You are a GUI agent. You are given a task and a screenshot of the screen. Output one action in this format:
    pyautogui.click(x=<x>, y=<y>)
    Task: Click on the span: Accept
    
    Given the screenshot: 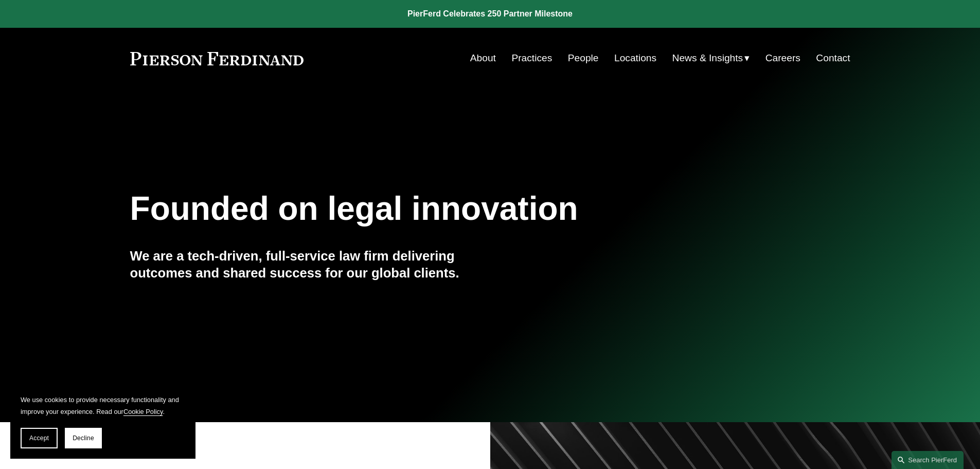 What is the action you would take?
    pyautogui.click(x=39, y=438)
    